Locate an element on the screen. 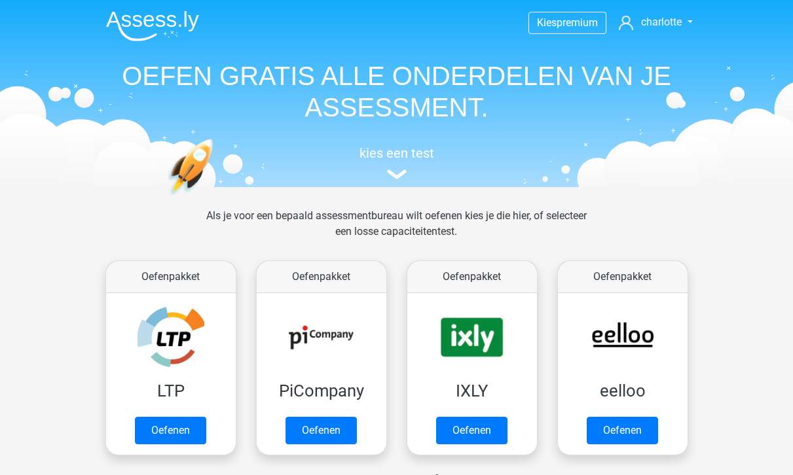  a: charlotte is located at coordinates (655, 22).